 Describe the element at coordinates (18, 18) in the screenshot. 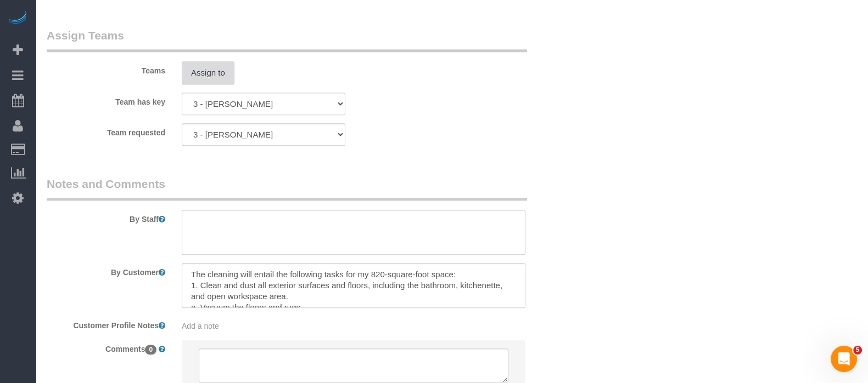

I see `a: Automaid Logo` at that location.